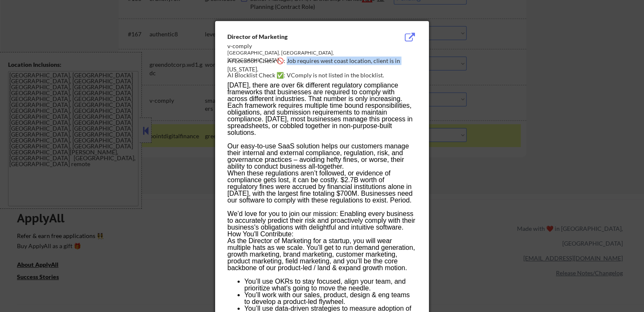  Describe the element at coordinates (321, 201) in the screenshot. I see `p: When these regulations aren’t followed, or evidence of compliance gets lost, it can be costly. $2...` at that location.